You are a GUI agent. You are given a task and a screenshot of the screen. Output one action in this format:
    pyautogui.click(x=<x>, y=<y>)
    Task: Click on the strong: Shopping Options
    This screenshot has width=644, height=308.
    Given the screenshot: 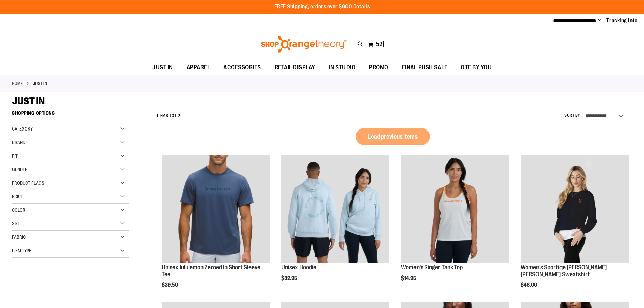 What is the action you would take?
    pyautogui.click(x=71, y=114)
    